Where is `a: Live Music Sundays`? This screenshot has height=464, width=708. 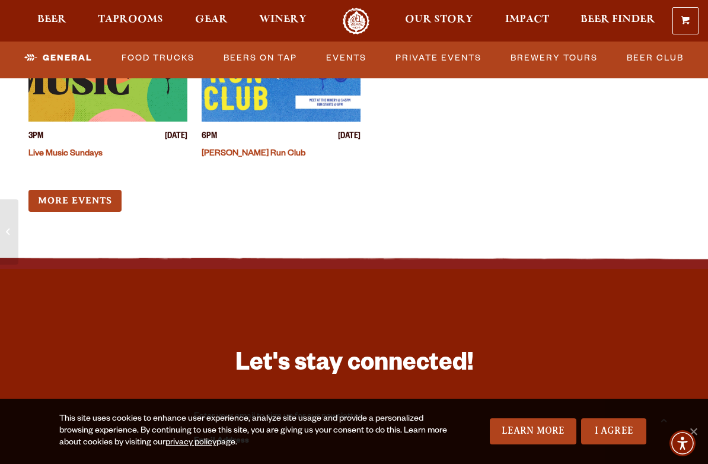 a: Live Music Sundays is located at coordinates (65, 154).